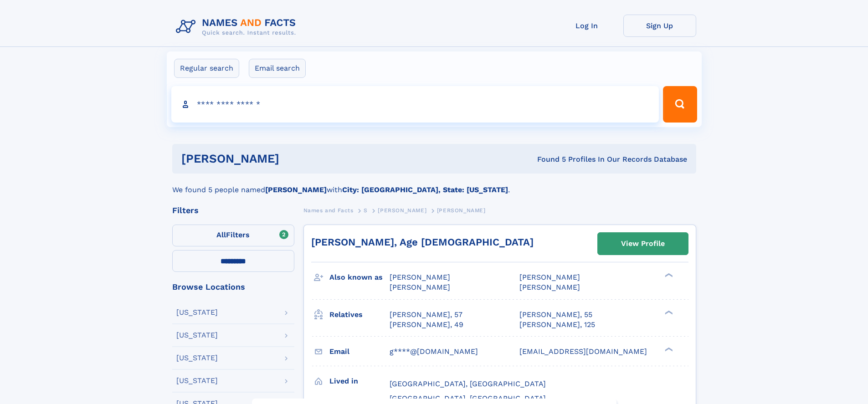 The image size is (868, 404). What do you see at coordinates (238, 27) in the screenshot?
I see `img: Logo Names and Facts` at bounding box center [238, 27].